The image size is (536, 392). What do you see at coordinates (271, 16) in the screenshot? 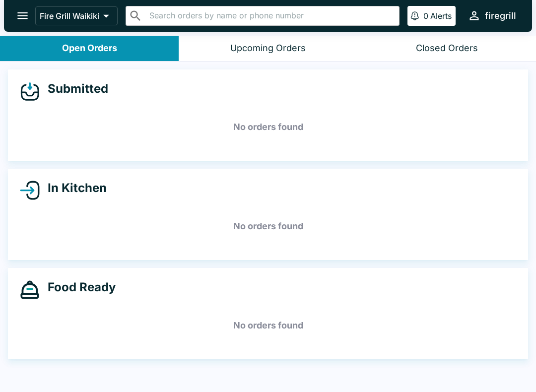
I see `input: Search orders by name or phone number` at bounding box center [271, 16].